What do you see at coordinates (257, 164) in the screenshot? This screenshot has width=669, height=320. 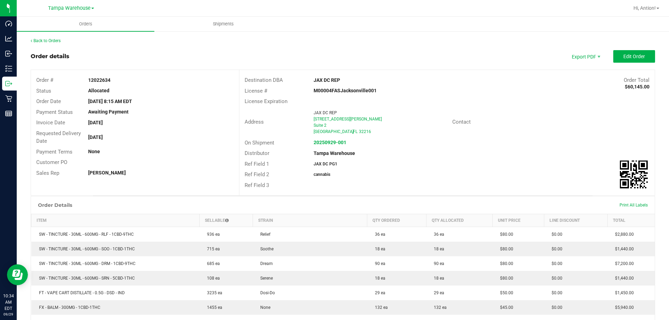 I see `span: Ref Field 1` at bounding box center [257, 164].